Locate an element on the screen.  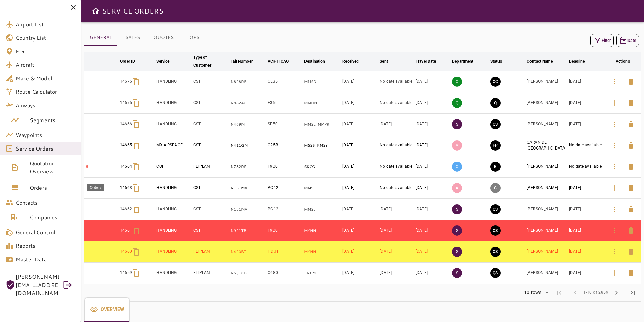
div: Sent is located at coordinates (384, 61).